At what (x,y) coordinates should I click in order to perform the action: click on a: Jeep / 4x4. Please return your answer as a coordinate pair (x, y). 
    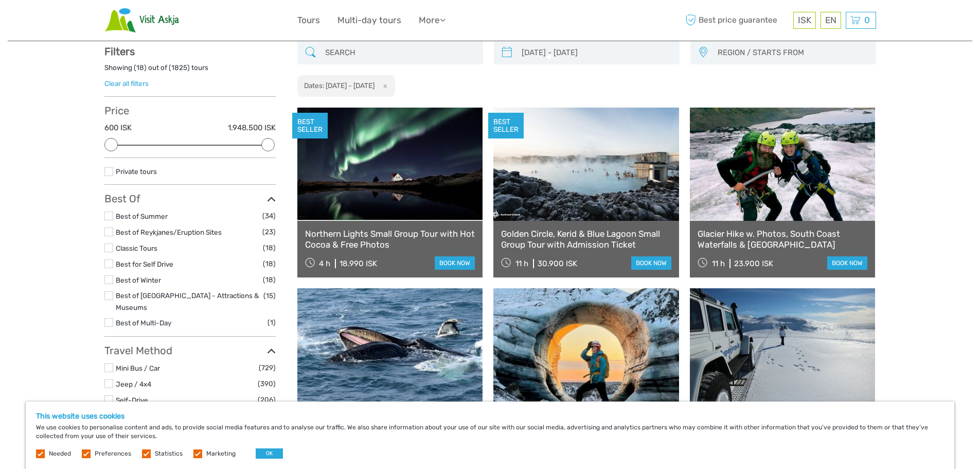
    Looking at the image, I should click on (134, 384).